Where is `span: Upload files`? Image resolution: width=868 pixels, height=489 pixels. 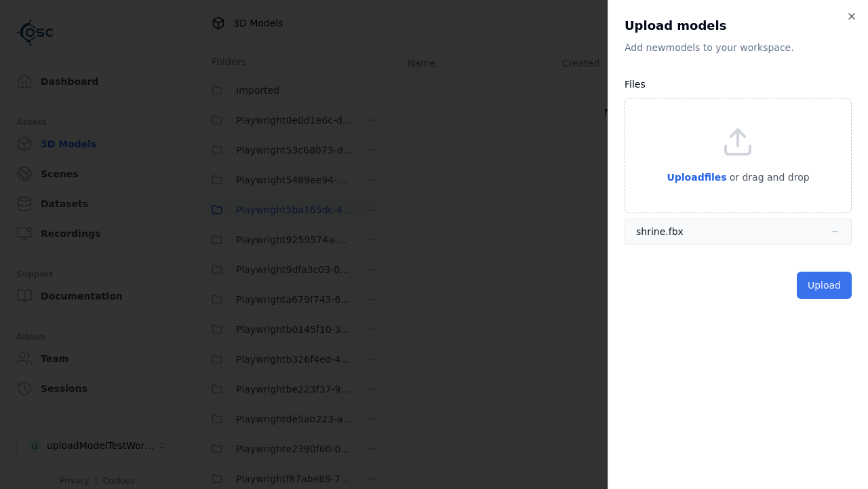
span: Upload files is located at coordinates (696, 177).